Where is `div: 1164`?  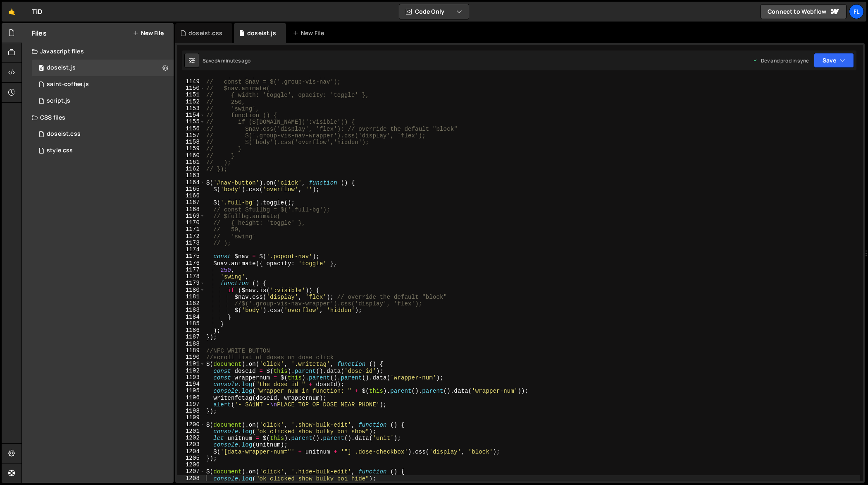 div: 1164 is located at coordinates (191, 183).